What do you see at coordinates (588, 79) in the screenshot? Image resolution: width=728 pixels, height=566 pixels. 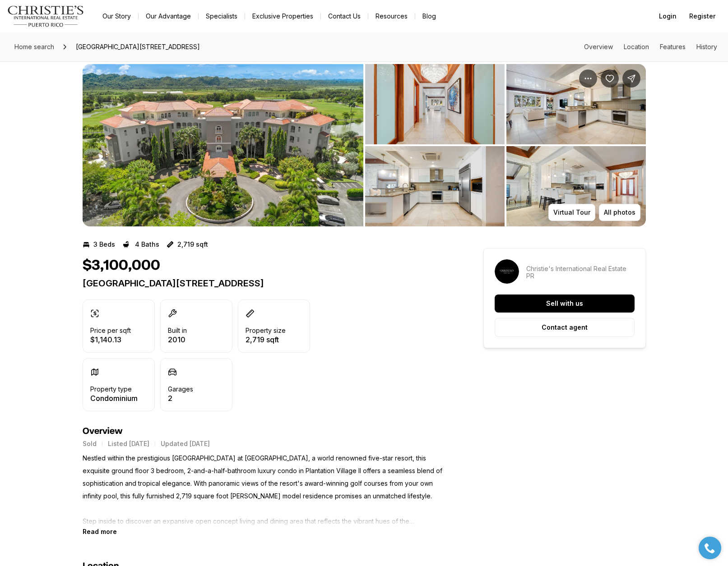 I see `button: Property options` at bounding box center [588, 79].